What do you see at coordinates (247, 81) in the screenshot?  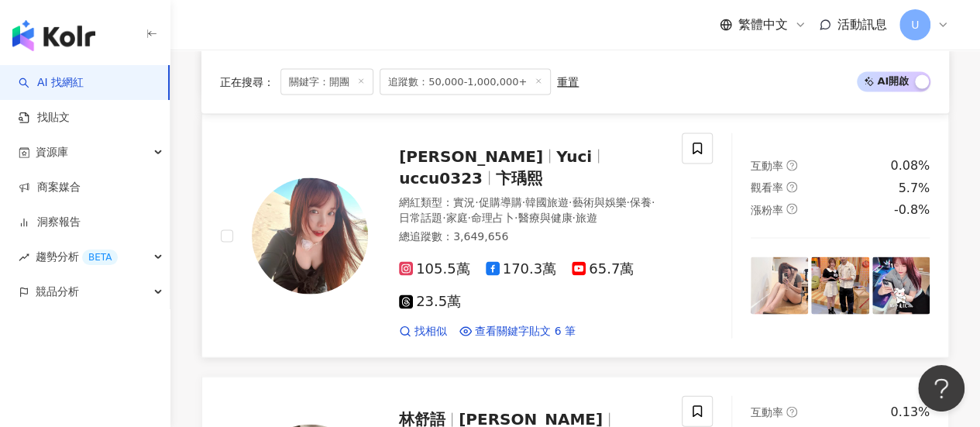 I see `span: 正在搜尋 ：` at bounding box center [247, 81].